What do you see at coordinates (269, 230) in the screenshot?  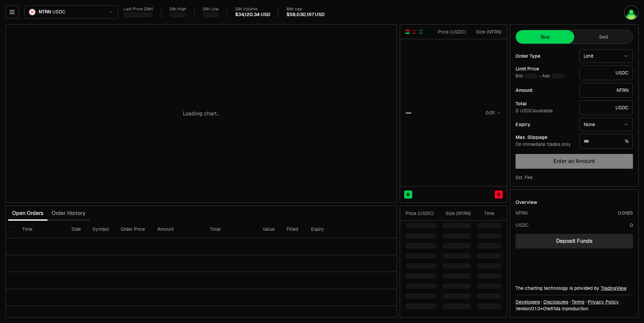 I see `th: Value` at bounding box center [269, 230].